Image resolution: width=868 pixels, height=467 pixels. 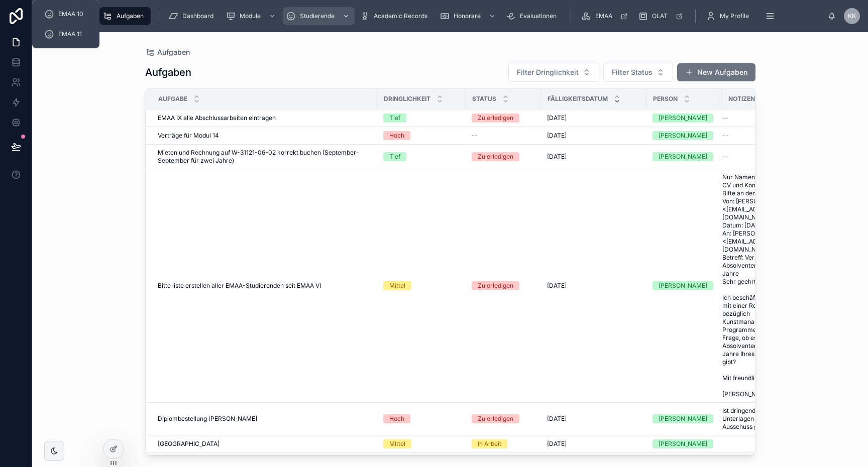 I want to click on span: Notizen, so click(x=741, y=99).